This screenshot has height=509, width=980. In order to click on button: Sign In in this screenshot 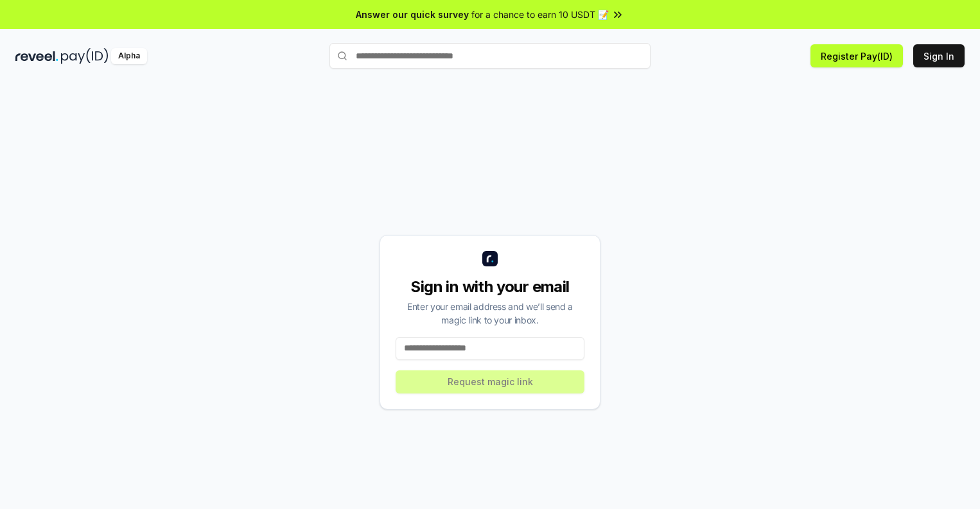, I will do `click(939, 56)`.